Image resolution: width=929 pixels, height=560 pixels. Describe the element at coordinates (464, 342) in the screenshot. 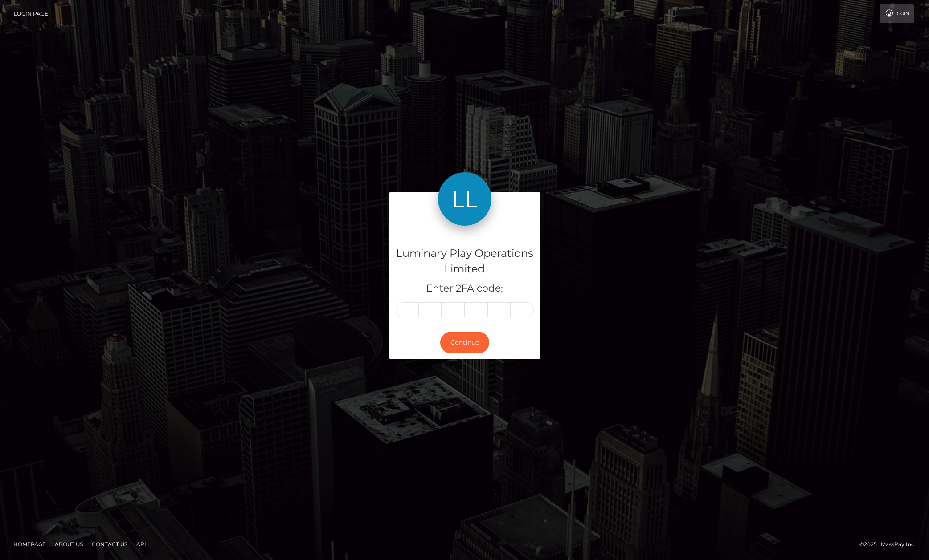

I see `button: Continue` at that location.